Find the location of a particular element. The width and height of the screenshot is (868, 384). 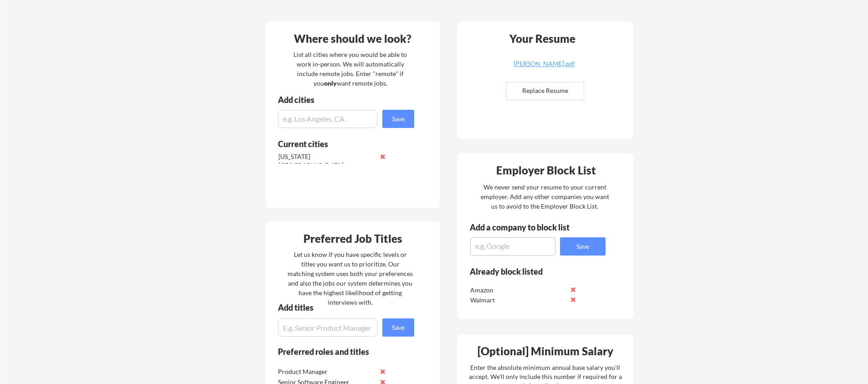

div: Preferred Job Titles is located at coordinates (353, 239).